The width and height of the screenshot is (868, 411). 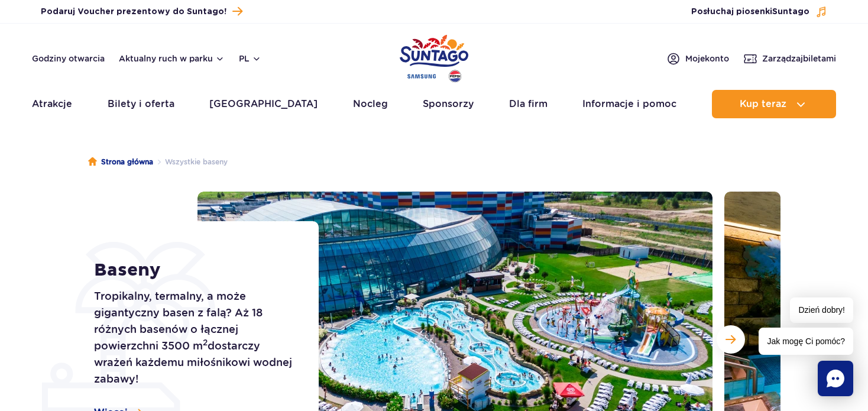 I want to click on a: Bilety i oferta, so click(x=141, y=104).